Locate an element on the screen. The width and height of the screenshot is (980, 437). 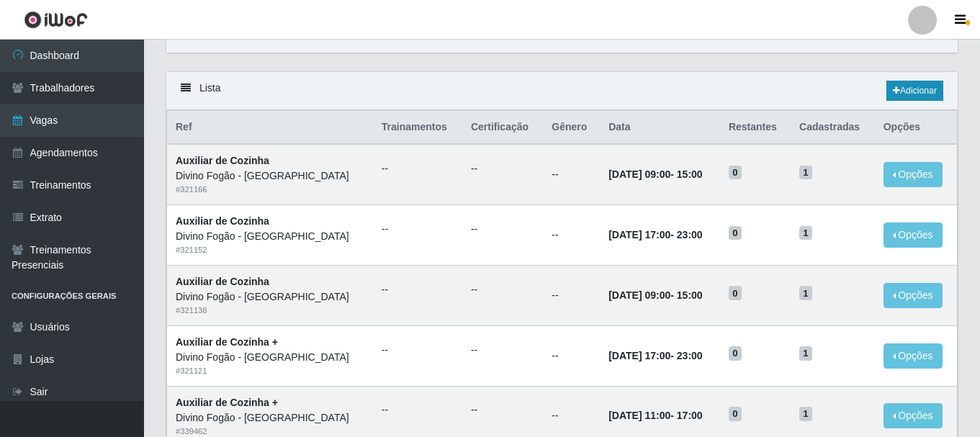
th: Certificação is located at coordinates (503, 128).